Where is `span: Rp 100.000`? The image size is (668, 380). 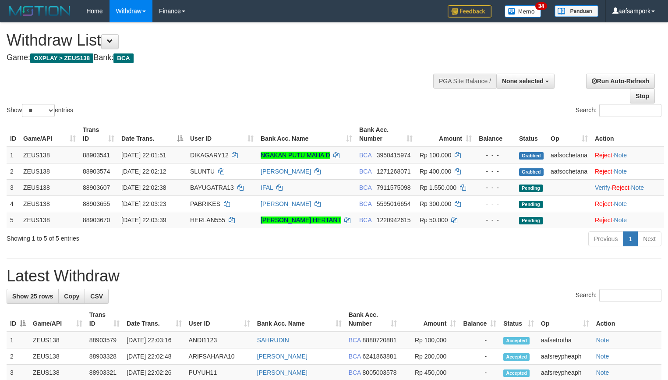 span: Rp 100.000 is located at coordinates (435, 155).